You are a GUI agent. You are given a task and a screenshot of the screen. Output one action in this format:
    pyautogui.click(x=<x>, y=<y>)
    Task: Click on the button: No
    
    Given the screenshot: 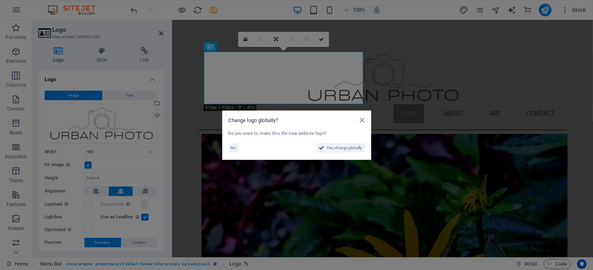 What is the action you would take?
    pyautogui.click(x=233, y=148)
    